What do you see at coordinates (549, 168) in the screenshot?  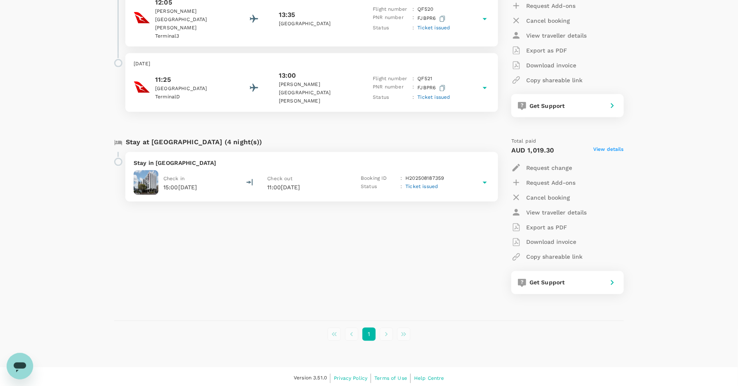 I see `p: Request change` at bounding box center [549, 168].